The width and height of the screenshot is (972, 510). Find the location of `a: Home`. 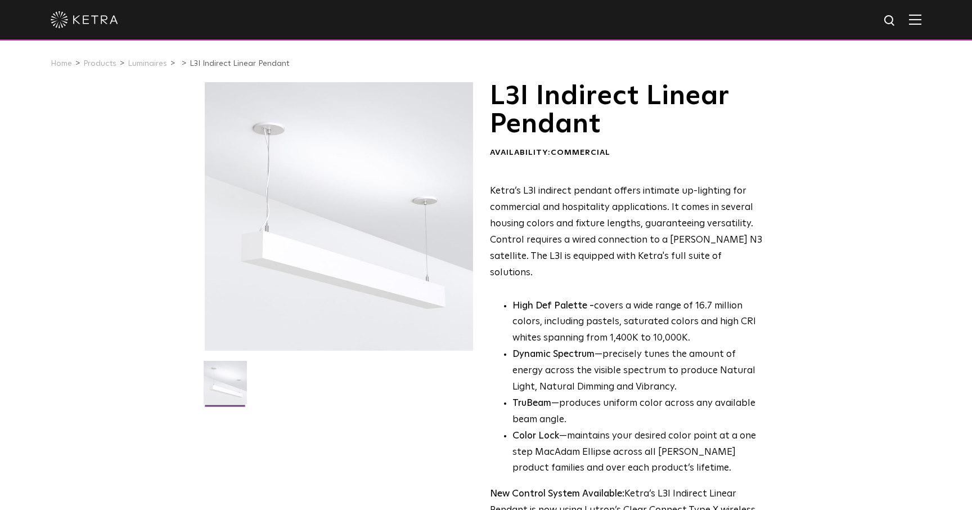

a: Home is located at coordinates (61, 64).